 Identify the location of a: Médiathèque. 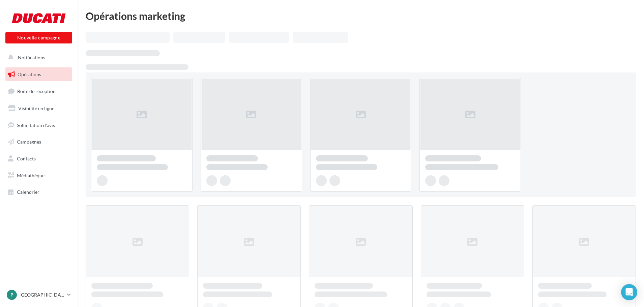
(39, 176).